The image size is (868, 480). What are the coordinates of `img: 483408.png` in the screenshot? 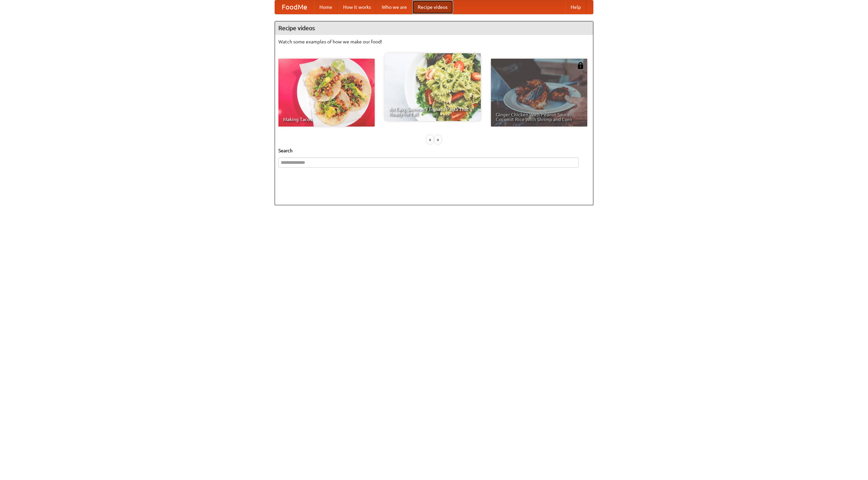 It's located at (581, 65).